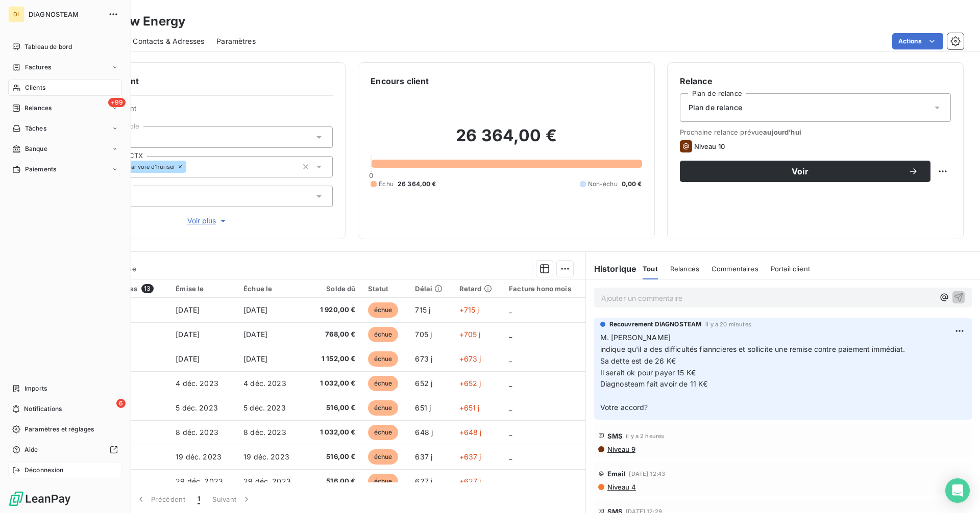  I want to click on div: Statut, so click(386, 289).